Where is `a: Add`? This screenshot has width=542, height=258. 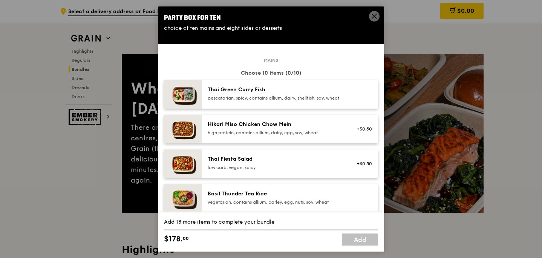 a: Add is located at coordinates (360, 240).